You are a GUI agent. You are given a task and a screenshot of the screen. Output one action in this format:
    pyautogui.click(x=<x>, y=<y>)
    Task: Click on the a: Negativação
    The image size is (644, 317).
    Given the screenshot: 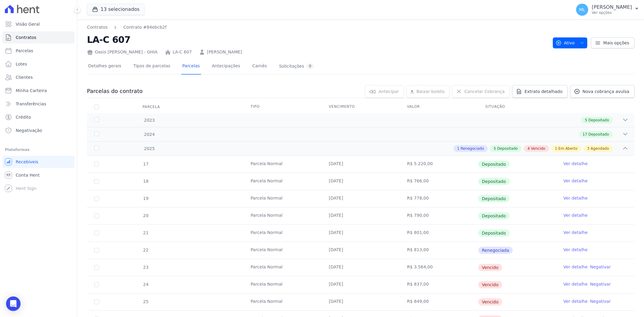 What is the action you would take?
    pyautogui.click(x=38, y=130)
    